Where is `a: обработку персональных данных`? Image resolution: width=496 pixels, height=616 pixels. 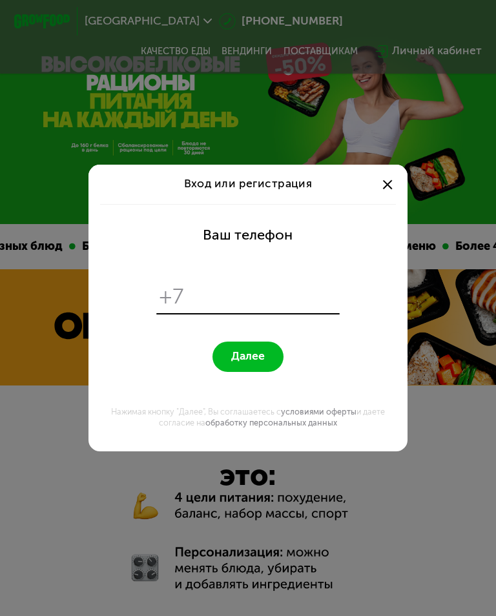 a: обработку персональных данных is located at coordinates (271, 422).